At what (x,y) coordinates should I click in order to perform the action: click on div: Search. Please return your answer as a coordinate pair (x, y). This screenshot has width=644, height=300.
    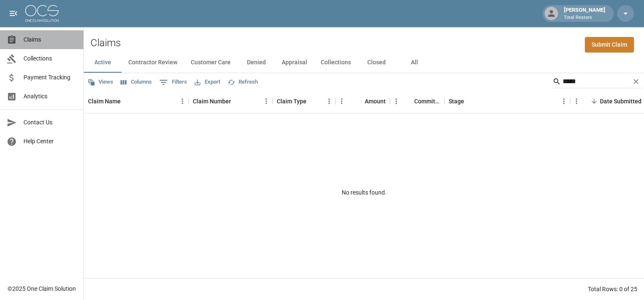
    Looking at the image, I should click on (598, 82).